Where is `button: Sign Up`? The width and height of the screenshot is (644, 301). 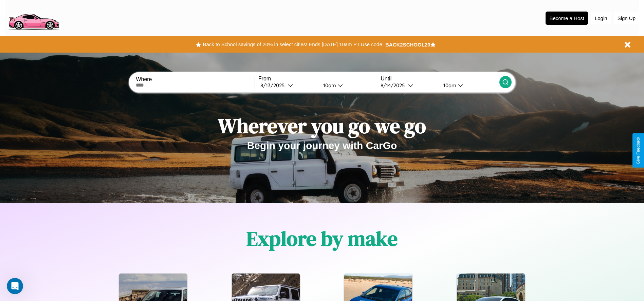 button: Sign Up is located at coordinates (626, 18).